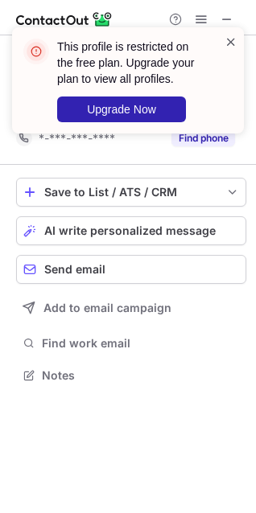 This screenshot has width=256, height=513. What do you see at coordinates (131, 231) in the screenshot?
I see `button: AI write personalized message` at bounding box center [131, 231].